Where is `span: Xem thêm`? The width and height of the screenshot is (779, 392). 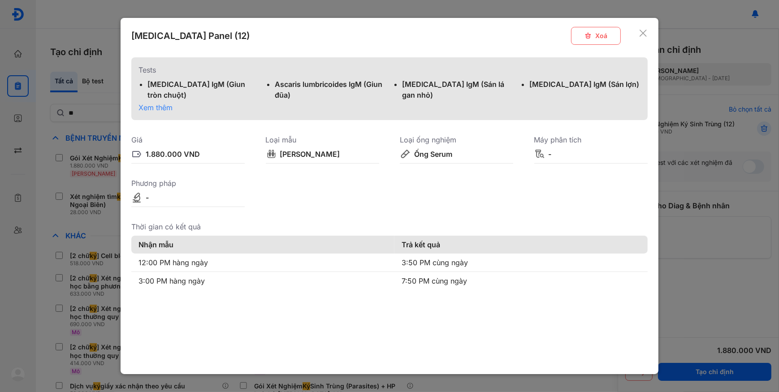 span: Xem thêm is located at coordinates (156, 108).